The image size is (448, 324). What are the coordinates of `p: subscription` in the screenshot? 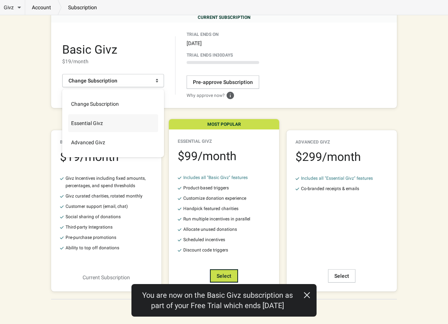 It's located at (83, 7).